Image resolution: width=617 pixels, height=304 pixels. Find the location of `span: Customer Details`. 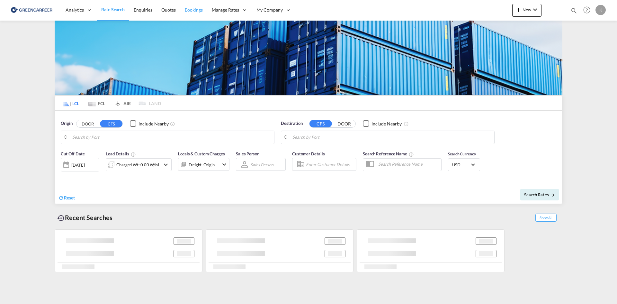

span: Customer Details is located at coordinates (308, 154).